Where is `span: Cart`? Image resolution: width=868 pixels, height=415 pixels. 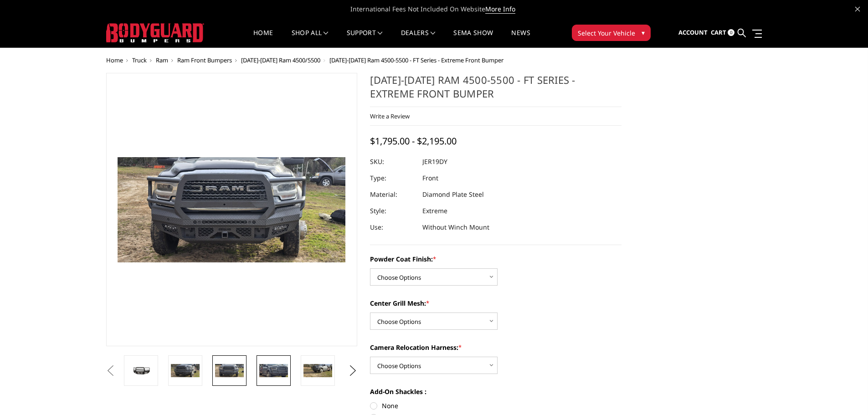
span: Cart is located at coordinates (718, 33).